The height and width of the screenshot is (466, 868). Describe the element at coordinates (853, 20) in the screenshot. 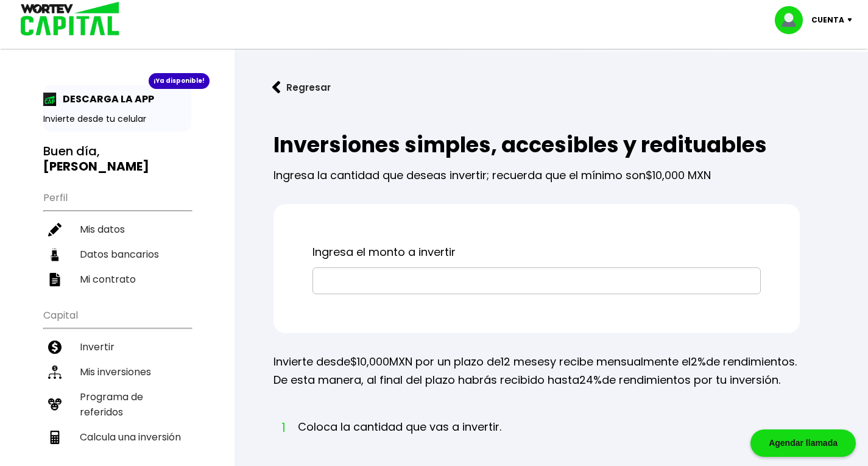

I see `img: icon-down` at that location.